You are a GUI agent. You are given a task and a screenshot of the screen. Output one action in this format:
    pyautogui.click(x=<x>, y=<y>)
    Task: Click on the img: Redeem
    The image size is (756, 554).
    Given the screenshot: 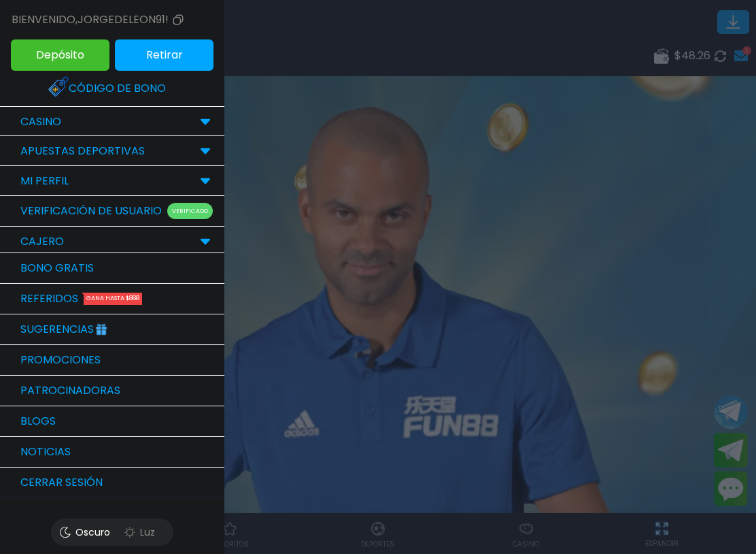 What is the action you would take?
    pyautogui.click(x=58, y=86)
    